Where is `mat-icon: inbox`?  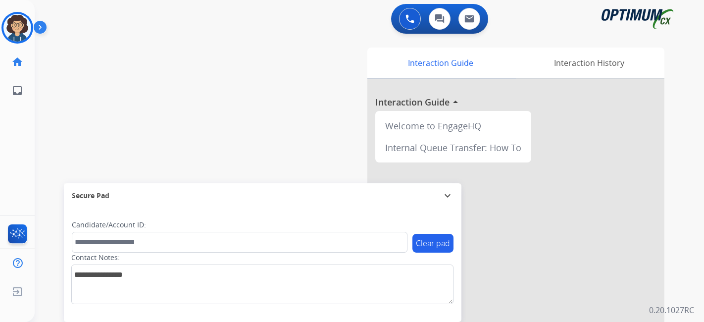 mat-icon: inbox is located at coordinates (17, 91).